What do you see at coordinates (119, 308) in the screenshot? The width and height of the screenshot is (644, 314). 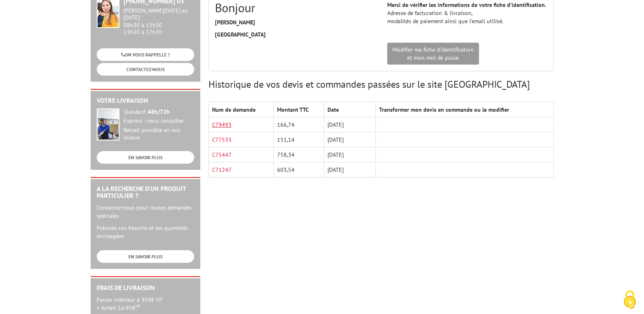 I see `span: > forfait 16.95€` at bounding box center [119, 308].